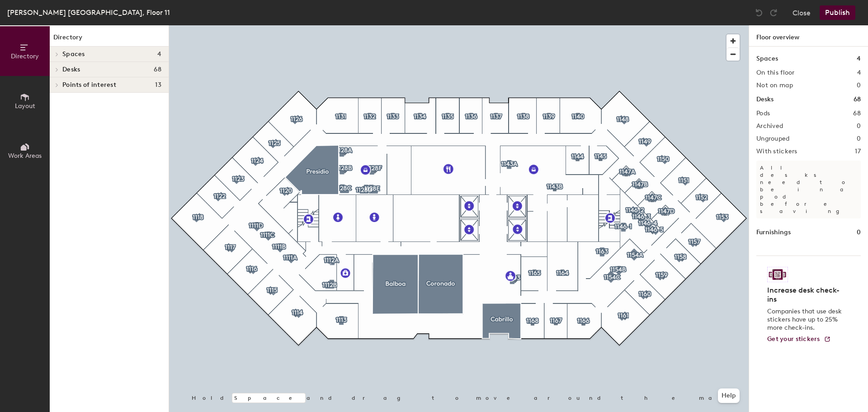 This screenshot has height=412, width=868. What do you see at coordinates (25, 56) in the screenshot?
I see `span: Directory` at bounding box center [25, 56].